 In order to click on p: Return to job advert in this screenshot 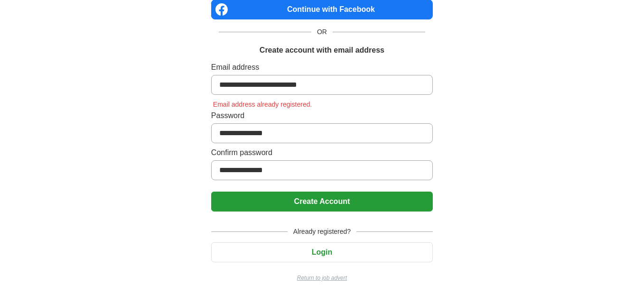, I will do `click(322, 278)`.